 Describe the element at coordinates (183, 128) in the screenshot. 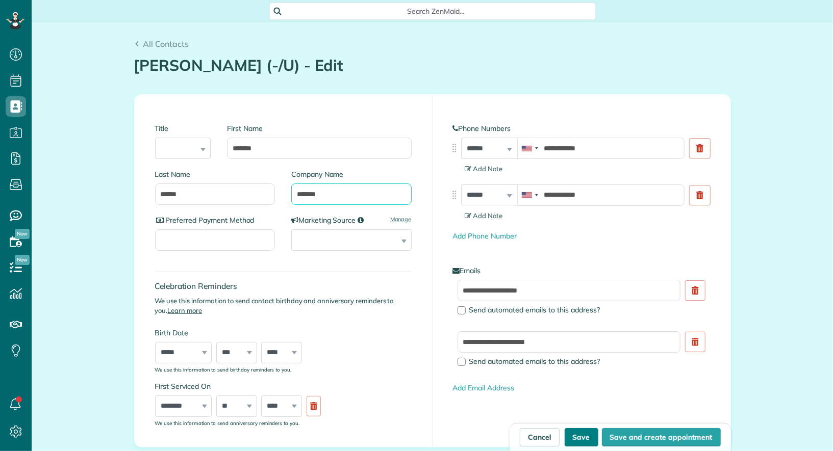

I see `label: Title` at that location.